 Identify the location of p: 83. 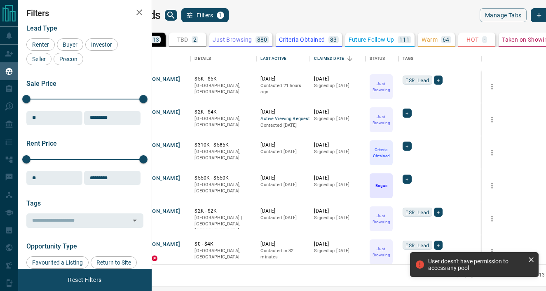
(333, 40).